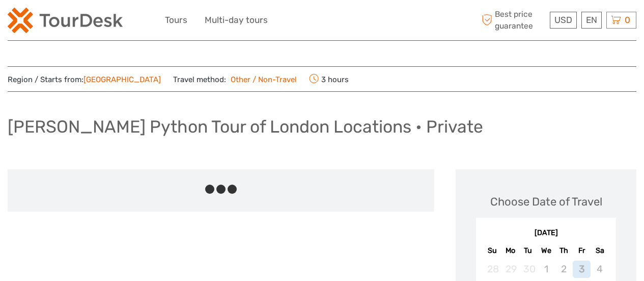 The height and width of the screenshot is (281, 644). I want to click on div: Tu, so click(528, 250).